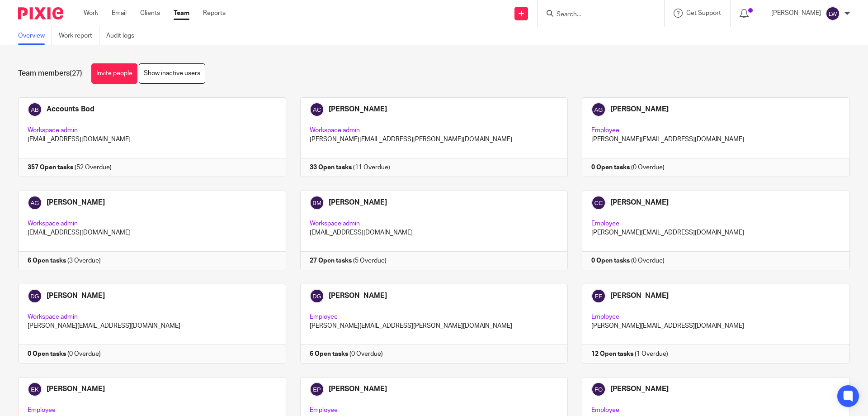 The height and width of the screenshot is (416, 868). What do you see at coordinates (91, 13) in the screenshot?
I see `a: Work` at bounding box center [91, 13].